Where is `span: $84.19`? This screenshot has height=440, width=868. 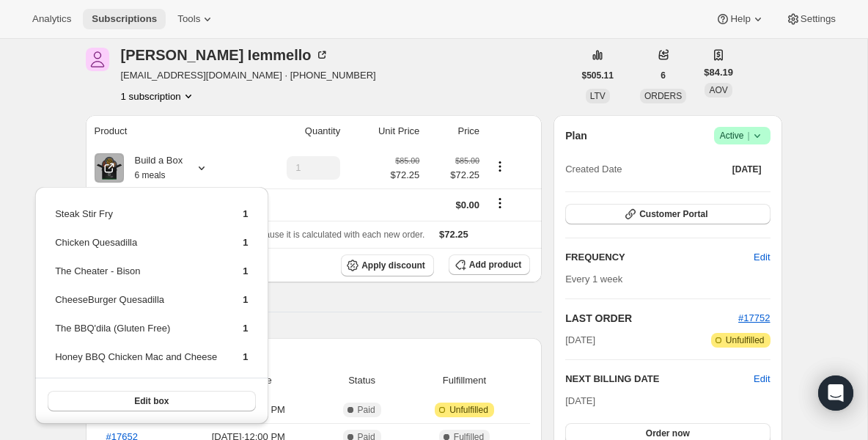
span: $84.19 is located at coordinates (718, 73).